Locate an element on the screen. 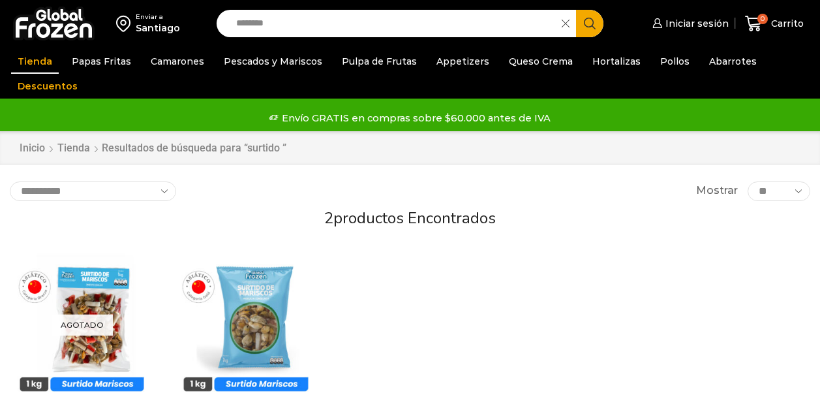 The width and height of the screenshot is (820, 393). span: Carrito is located at coordinates (786, 23).